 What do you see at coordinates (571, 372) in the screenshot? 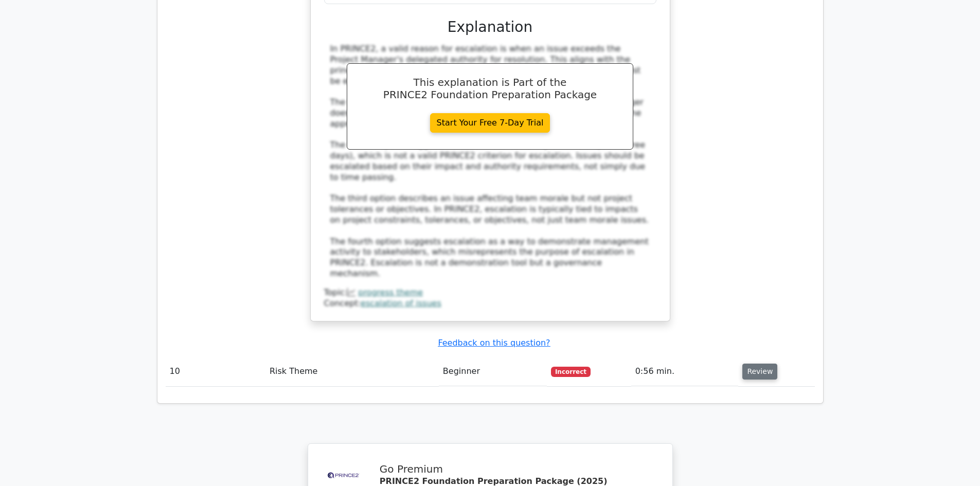
I see `span: Incorrect` at bounding box center [571, 372].